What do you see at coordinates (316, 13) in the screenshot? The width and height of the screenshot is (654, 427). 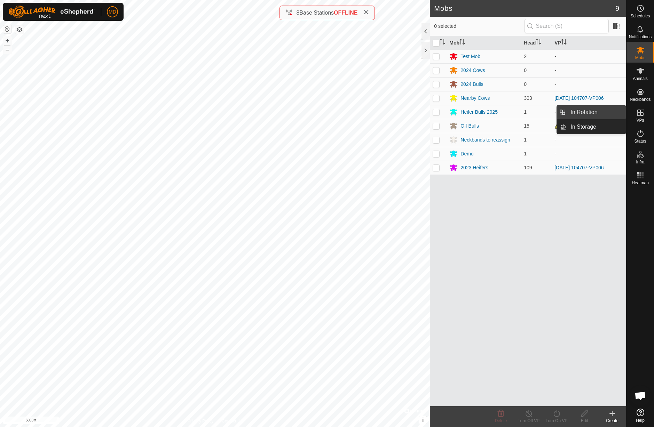 I see `span: Base Stations` at bounding box center [316, 13].